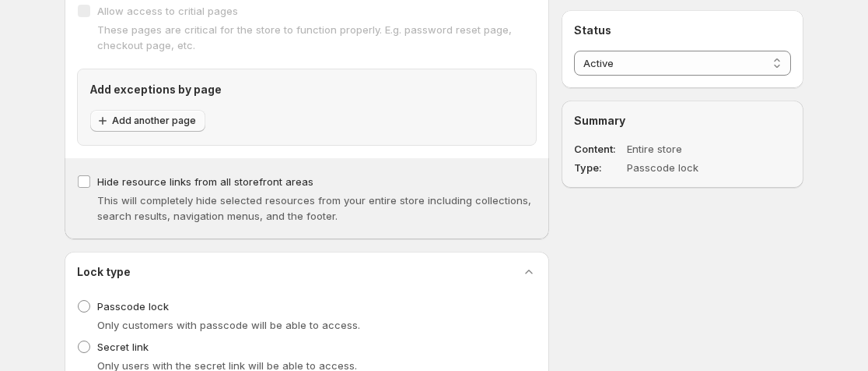 This screenshot has height=371, width=868. I want to click on span: These pages are critical for the store to function properly. E.g. password reset page, checkout p..., so click(304, 37).